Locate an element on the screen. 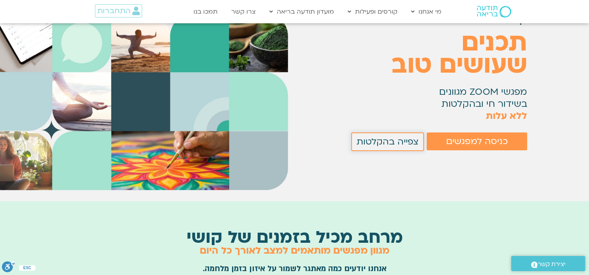  span: ללא עלות is located at coordinates (506, 116).